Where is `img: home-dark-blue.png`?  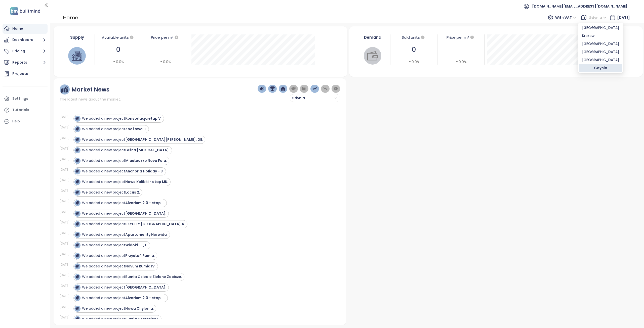 img: home-dark-blue.png is located at coordinates (283, 89).